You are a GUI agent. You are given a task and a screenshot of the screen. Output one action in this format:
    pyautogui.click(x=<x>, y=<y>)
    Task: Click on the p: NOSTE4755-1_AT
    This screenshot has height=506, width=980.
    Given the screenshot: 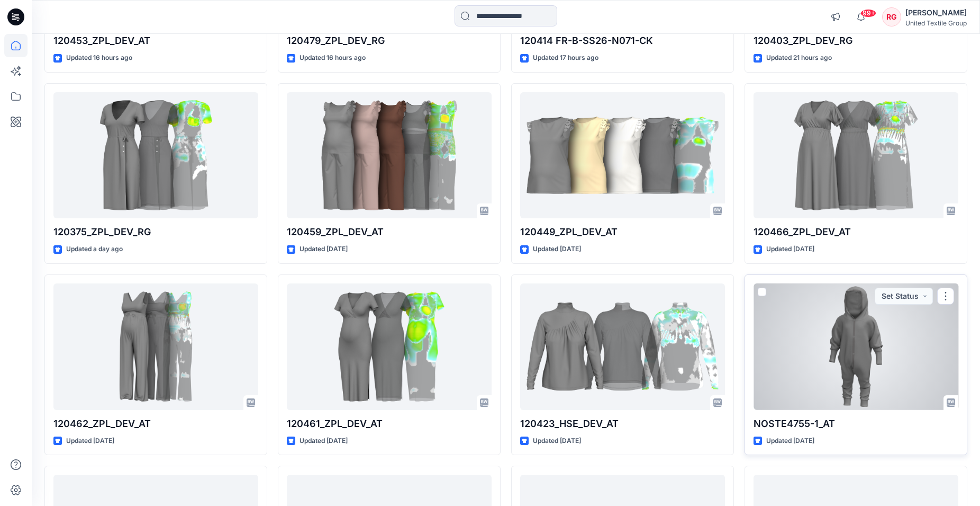 What is the action you would take?
    pyautogui.click(x=856, y=424)
    